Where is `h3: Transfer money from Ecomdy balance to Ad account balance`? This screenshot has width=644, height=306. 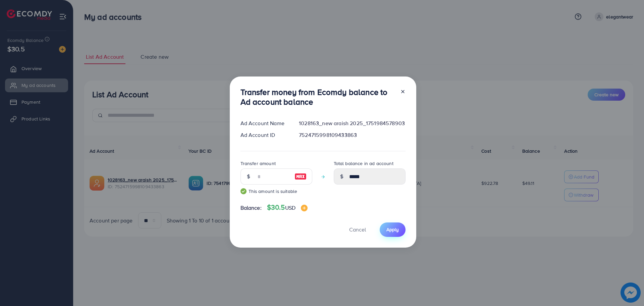
h3: Transfer money from Ecomdy balance to Ad account balance is located at coordinates (317, 97).